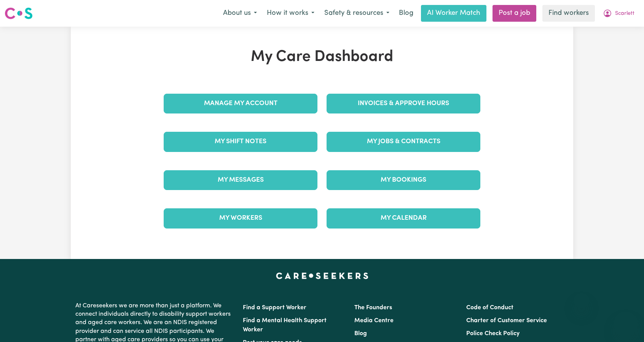  I want to click on button: About us, so click(240, 14).